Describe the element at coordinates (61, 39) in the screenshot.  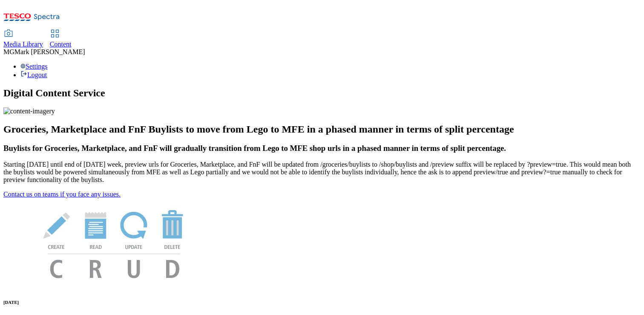
I see `a: Content` at that location.